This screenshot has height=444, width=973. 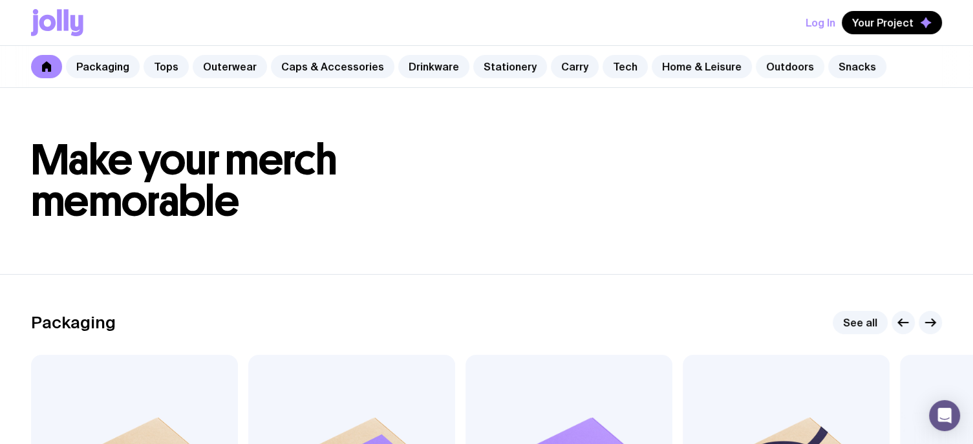 What do you see at coordinates (332, 67) in the screenshot?
I see `a: Caps & Accessories` at bounding box center [332, 67].